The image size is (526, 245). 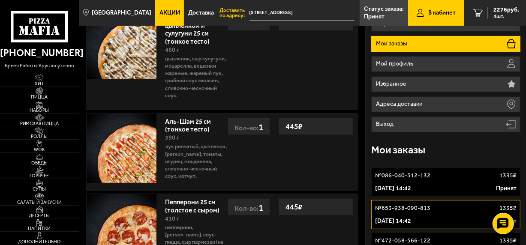 What do you see at coordinates (506, 10) in the screenshot?
I see `span: 2276 руб.` at bounding box center [506, 10].